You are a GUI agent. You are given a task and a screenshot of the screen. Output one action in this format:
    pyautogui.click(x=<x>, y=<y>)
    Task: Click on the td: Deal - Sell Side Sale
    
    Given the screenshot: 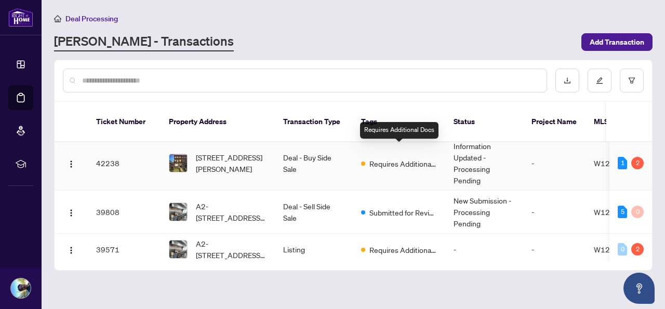 What is the action you would take?
    pyautogui.click(x=314, y=212)
    